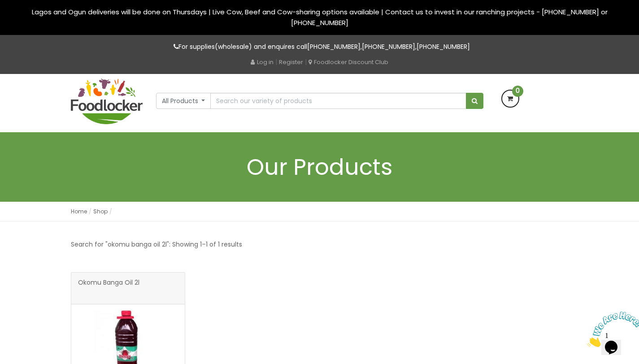 Image resolution: width=639 pixels, height=364 pixels. I want to click on img: Chat attention grabber, so click(32, 21).